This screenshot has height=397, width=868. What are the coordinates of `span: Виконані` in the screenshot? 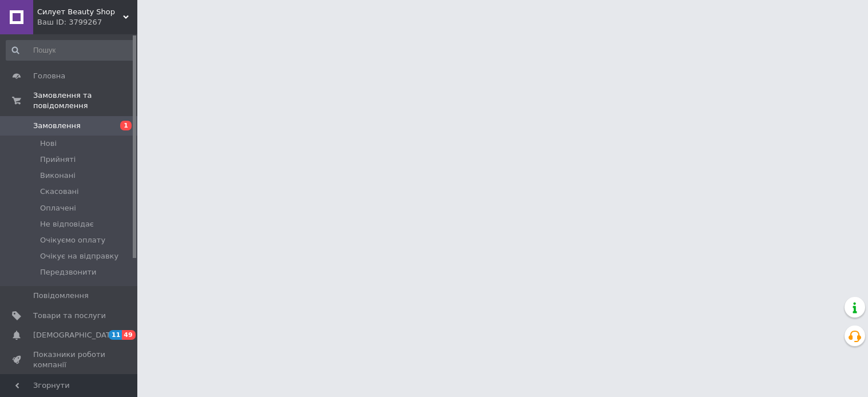 It's located at (58, 176).